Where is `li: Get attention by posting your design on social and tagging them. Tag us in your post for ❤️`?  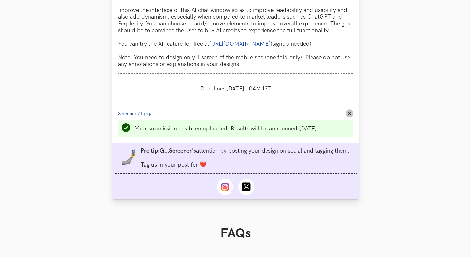
li: Get attention by posting your design on social and tagging them. Tag us in your post for ❤️ is located at coordinates (245, 158).